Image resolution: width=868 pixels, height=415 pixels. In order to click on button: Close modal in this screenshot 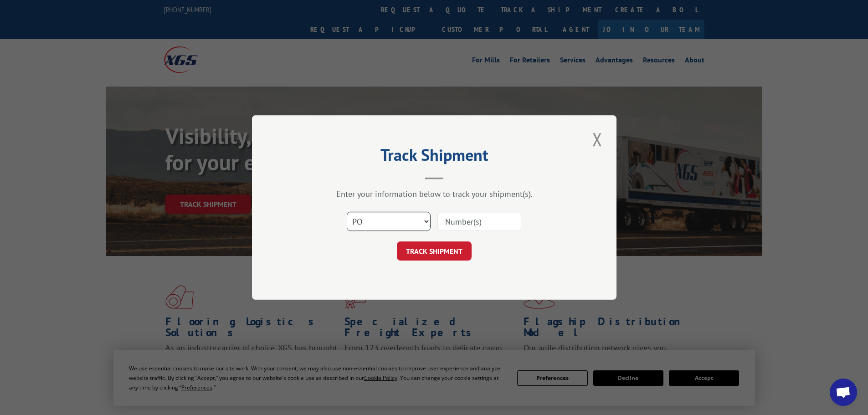, I will do `click(598, 139)`.